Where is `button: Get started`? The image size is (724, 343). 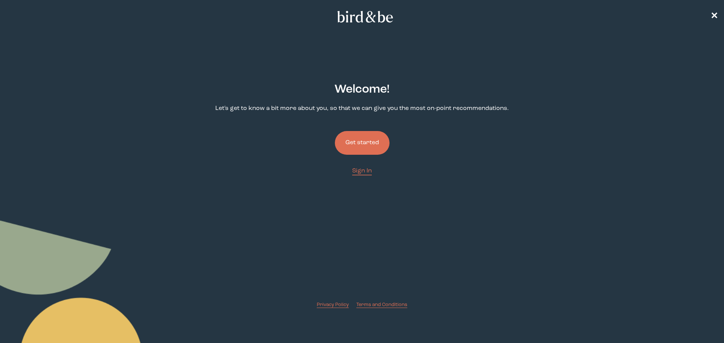 button: Get started is located at coordinates (362, 143).